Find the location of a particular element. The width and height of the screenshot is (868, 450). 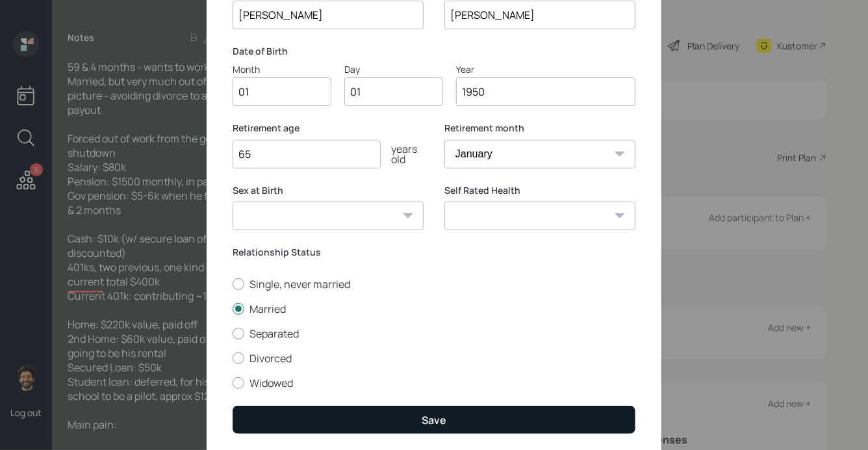

div: Year is located at coordinates (546, 69).